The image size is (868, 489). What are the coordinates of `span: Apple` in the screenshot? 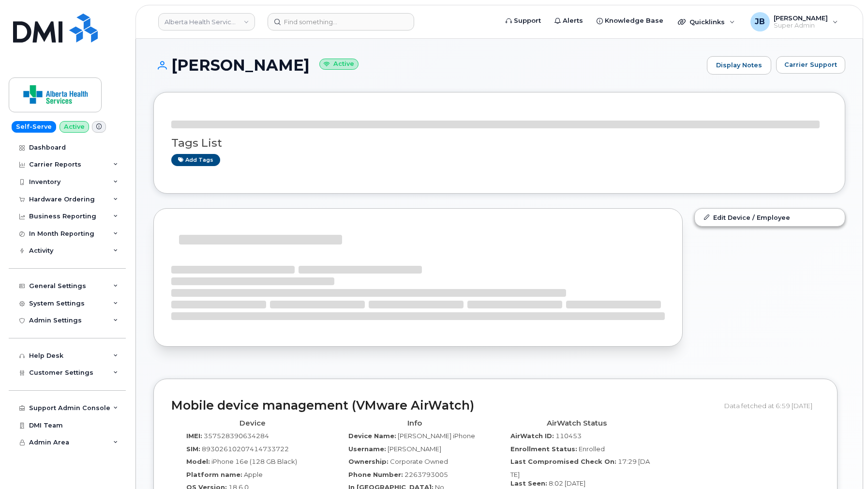 It's located at (253, 475).